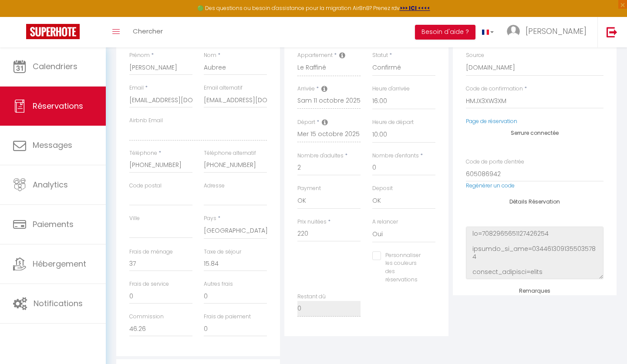  I want to click on span: Hébergement, so click(59, 263).